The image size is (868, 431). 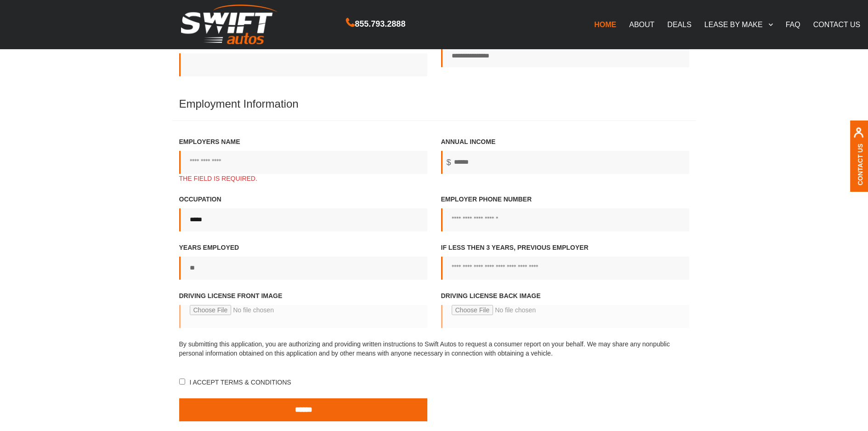 What do you see at coordinates (182, 381) in the screenshot?
I see `input: I accept Terms & Conditions` at bounding box center [182, 381].